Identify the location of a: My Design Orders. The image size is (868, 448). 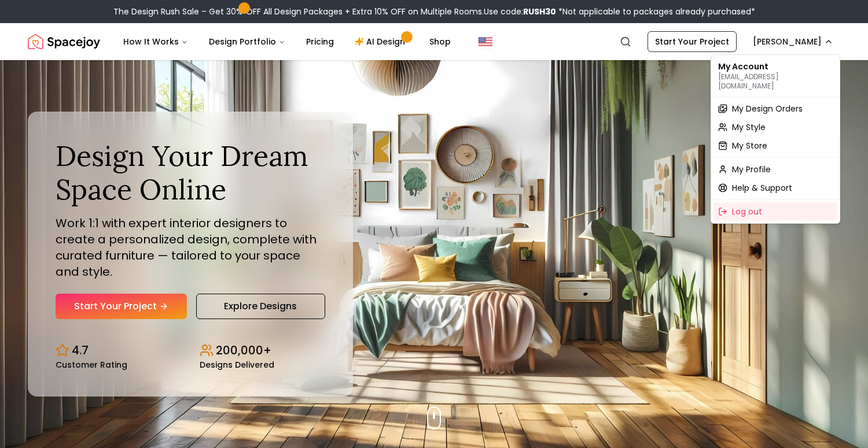
(775, 109).